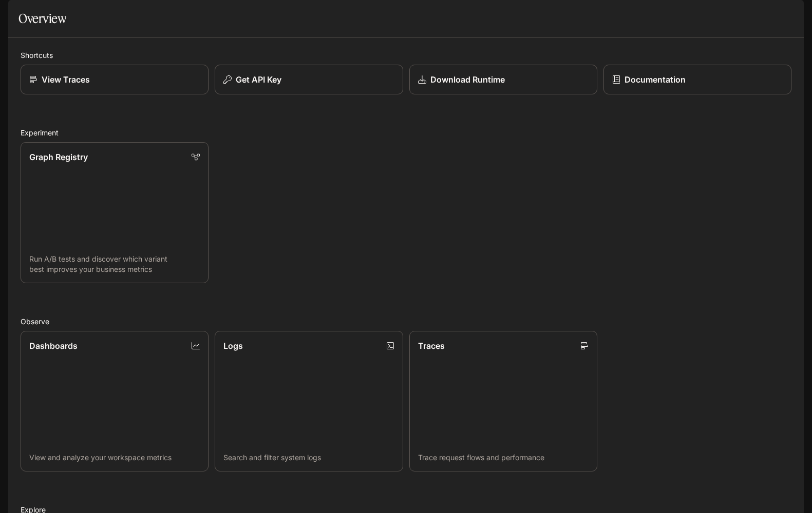  What do you see at coordinates (258, 80) in the screenshot?
I see `p: Get API Key` at bounding box center [258, 80].